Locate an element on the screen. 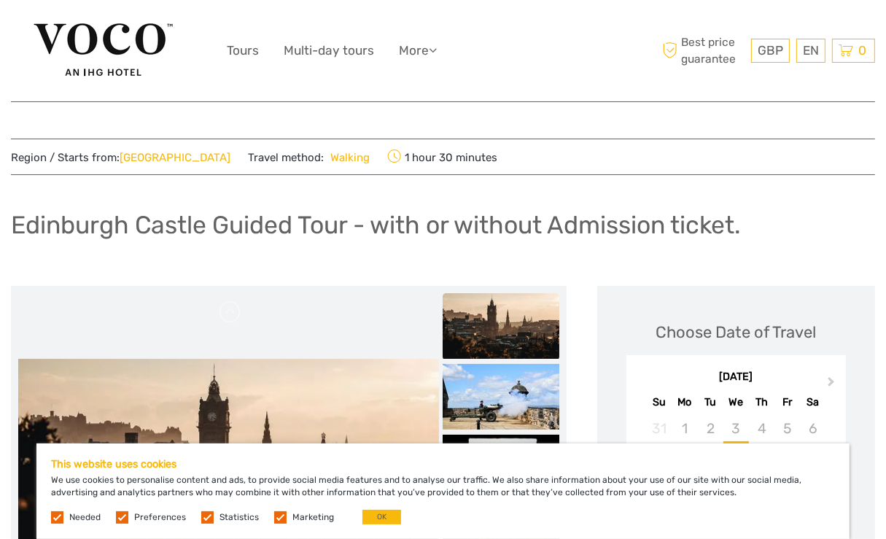  a: More is located at coordinates (418, 50).